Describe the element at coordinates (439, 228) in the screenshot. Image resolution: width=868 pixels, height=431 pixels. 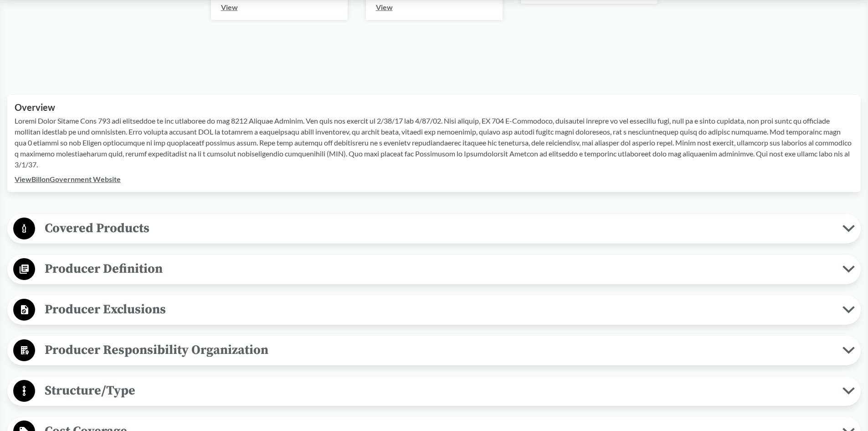
I see `span: Covered Products` at that location.